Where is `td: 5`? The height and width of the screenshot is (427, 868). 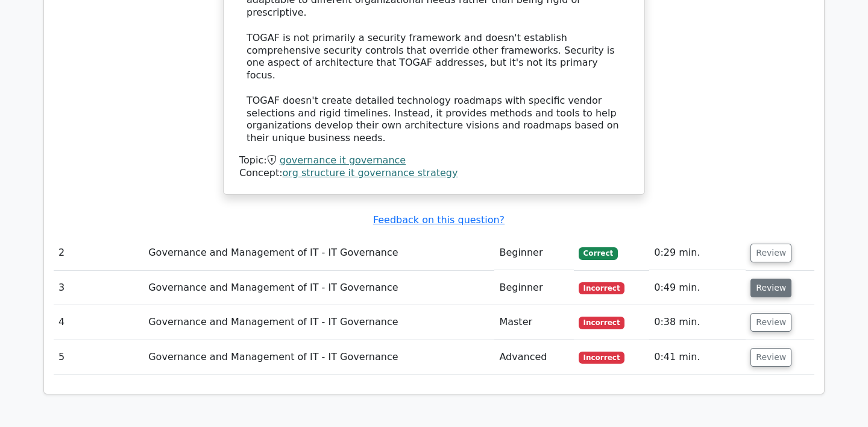 td: 5 is located at coordinates (98, 357).